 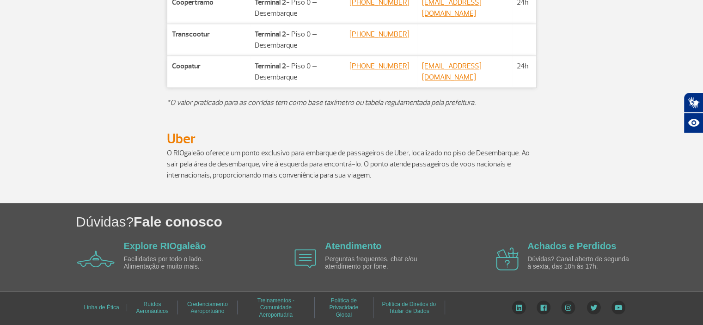 I want to click on a: Política de Direitos do Titular de Dados, so click(x=409, y=308).